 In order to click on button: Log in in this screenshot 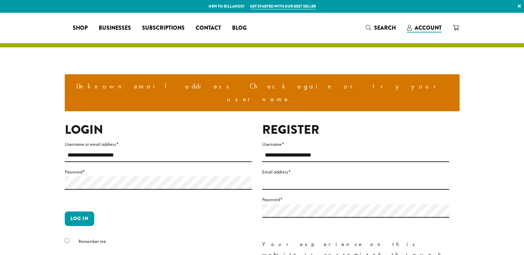, I will do `click(79, 219)`.